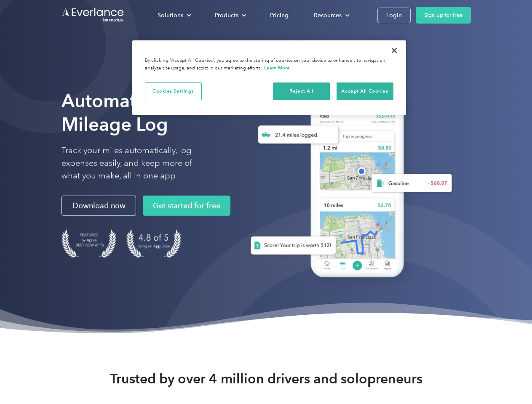  What do you see at coordinates (137, 163) in the screenshot?
I see `p: Track your miles automatically, log expenses easily, and keep more of what you make, all in one app` at bounding box center [137, 163].